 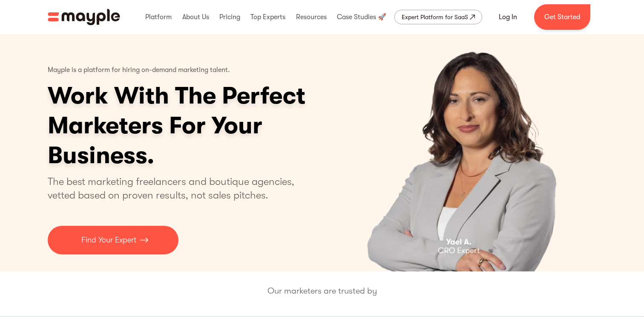 I want to click on div: Top Experts, so click(x=267, y=17).